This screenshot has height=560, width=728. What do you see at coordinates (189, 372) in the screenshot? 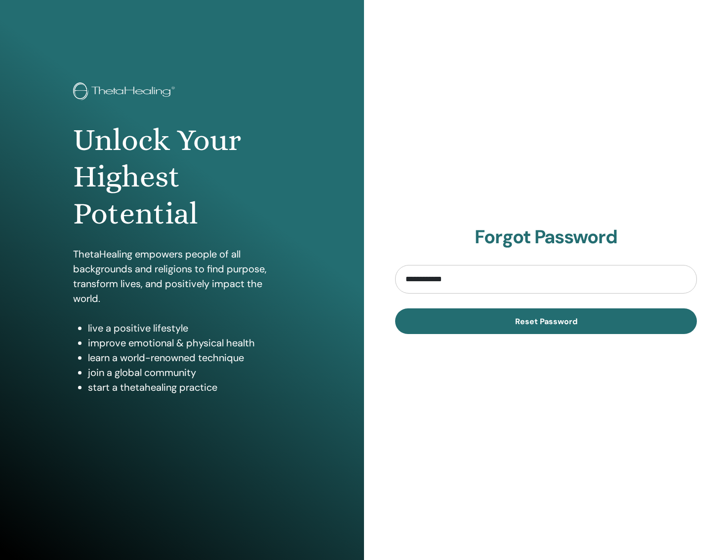
I see `li: join a global community` at bounding box center [189, 372].